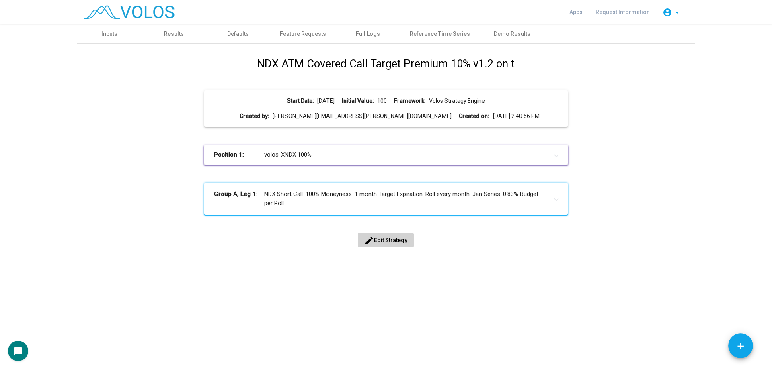 This screenshot has width=772, height=369. Describe the element at coordinates (174, 34) in the screenshot. I see `div: Results` at that location.